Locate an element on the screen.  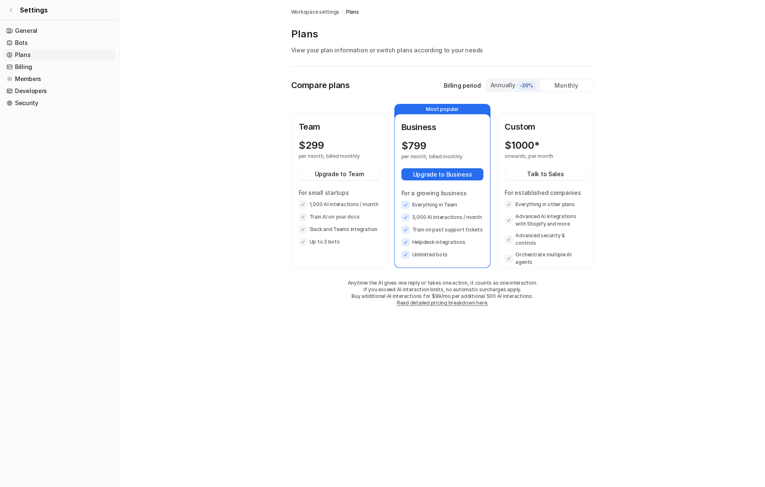
a: Developers is located at coordinates (59, 91).